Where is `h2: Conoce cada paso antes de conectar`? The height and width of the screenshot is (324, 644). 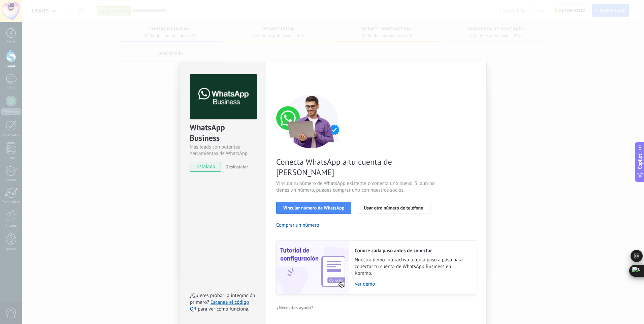
h2: Conoce cada paso antes de conectar is located at coordinates (412, 251).